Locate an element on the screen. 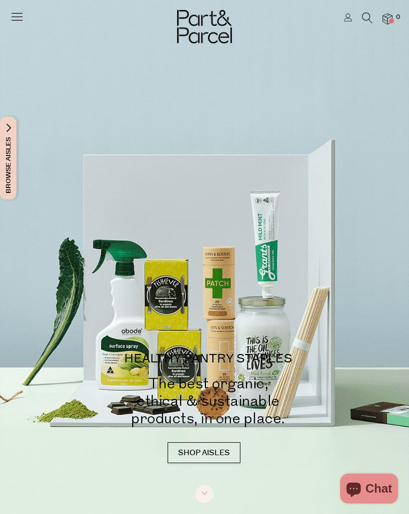  span: Browse Aisles is located at coordinates (8, 158).